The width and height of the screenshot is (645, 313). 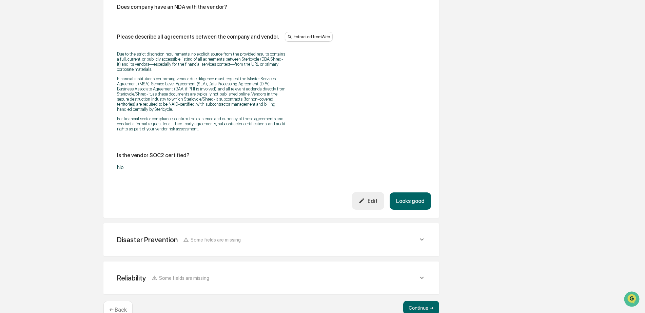 What do you see at coordinates (28, 102) in the screenshot?
I see `span: Data Lookup` at bounding box center [28, 102].